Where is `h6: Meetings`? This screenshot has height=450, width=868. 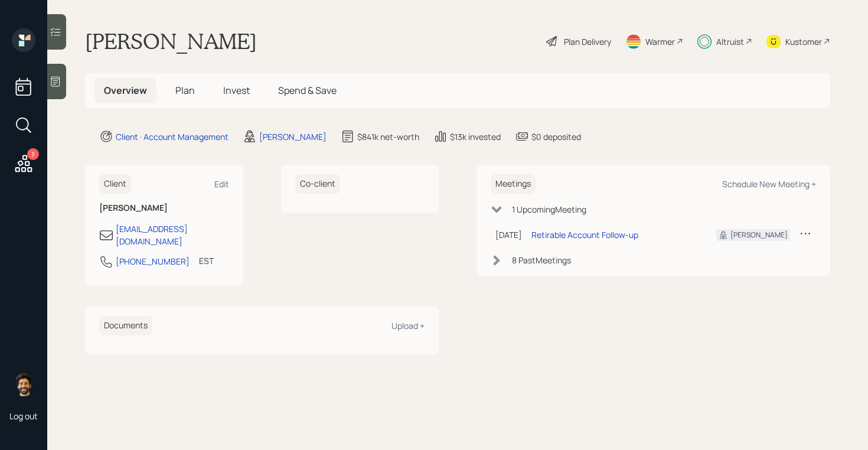
h6: Meetings is located at coordinates (513, 184).